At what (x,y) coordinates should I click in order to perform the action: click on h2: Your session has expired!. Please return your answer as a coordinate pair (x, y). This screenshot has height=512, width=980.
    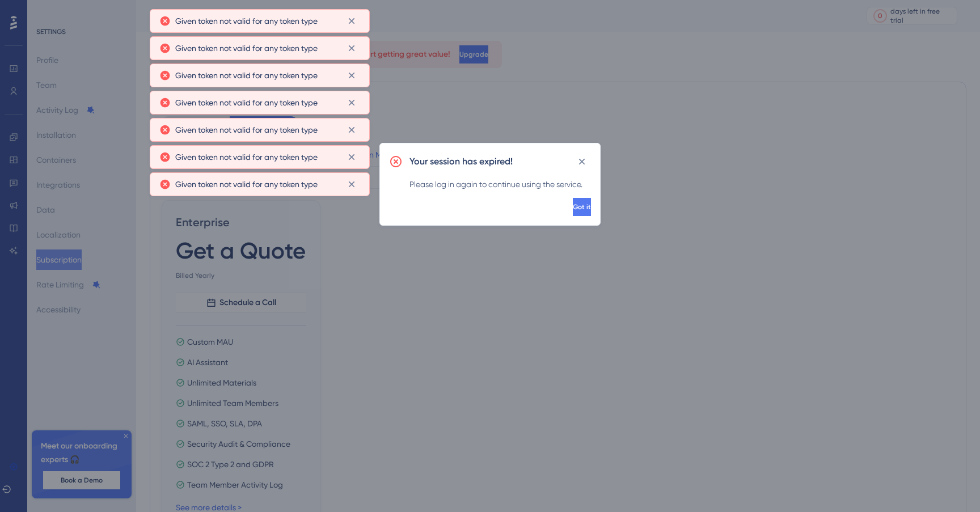
    Looking at the image, I should click on (461, 161).